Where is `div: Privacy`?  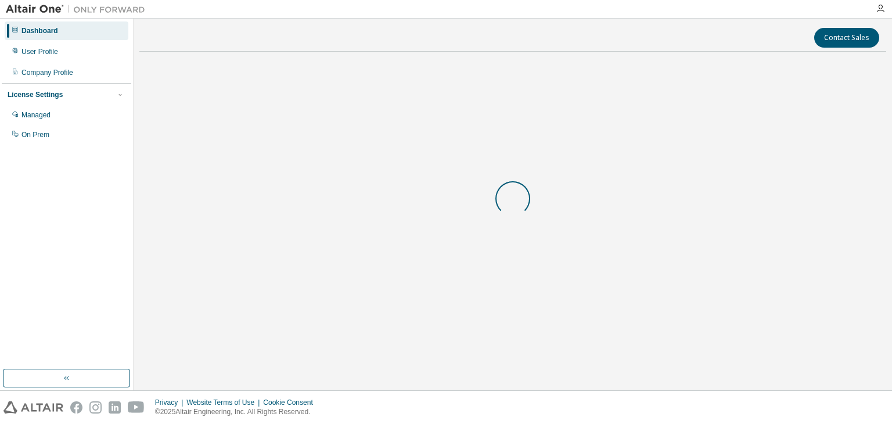
div: Privacy is located at coordinates (171, 403).